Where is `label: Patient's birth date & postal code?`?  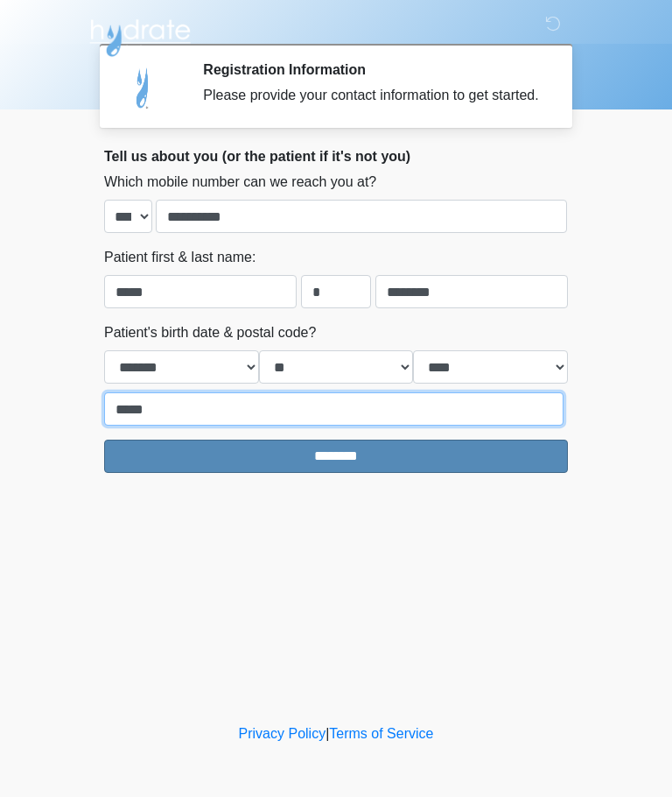 label: Patient's birth date & postal code? is located at coordinates (210, 333).